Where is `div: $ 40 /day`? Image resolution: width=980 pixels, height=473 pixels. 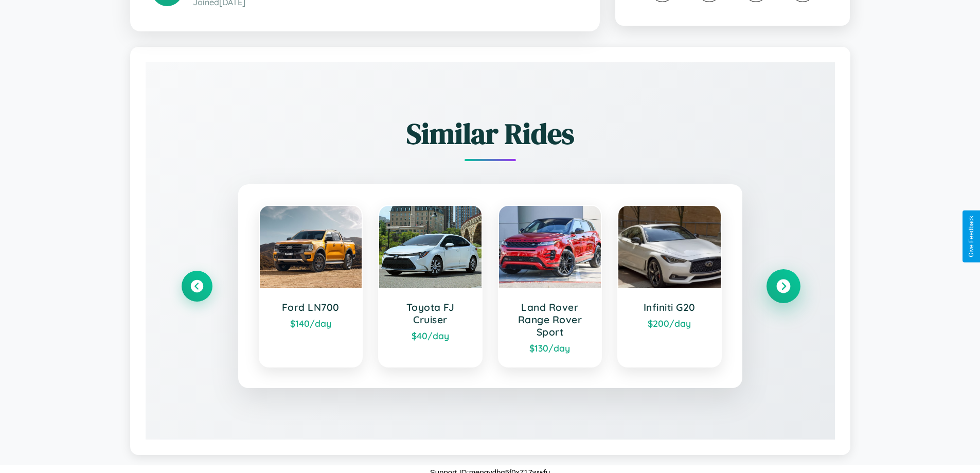 div: $ 40 /day is located at coordinates (430, 336).